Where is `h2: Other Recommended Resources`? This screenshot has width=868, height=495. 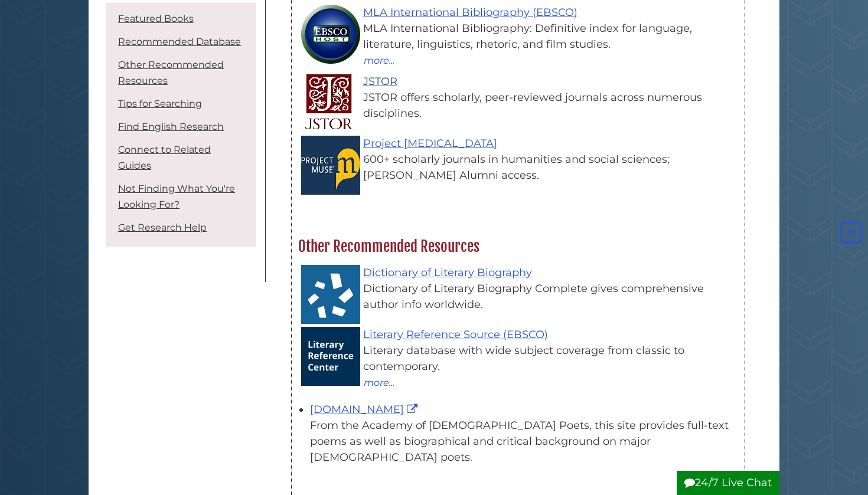 h2: Other Recommended Resources is located at coordinates (518, 247).